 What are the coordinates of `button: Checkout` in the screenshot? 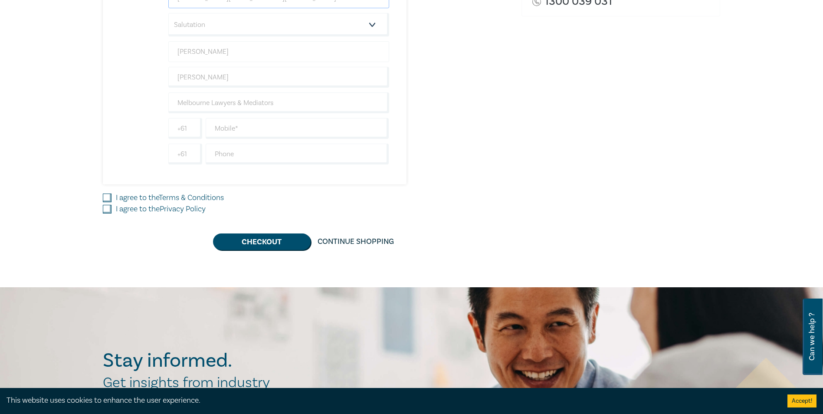 It's located at (262, 242).